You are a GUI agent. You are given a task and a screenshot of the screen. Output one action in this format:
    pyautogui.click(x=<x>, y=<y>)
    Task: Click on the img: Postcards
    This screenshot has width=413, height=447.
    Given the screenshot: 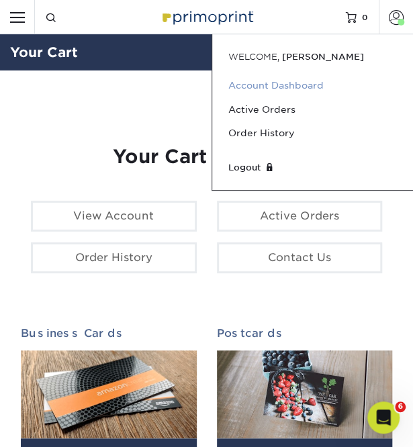 What is the action you would take?
    pyautogui.click(x=305, y=394)
    